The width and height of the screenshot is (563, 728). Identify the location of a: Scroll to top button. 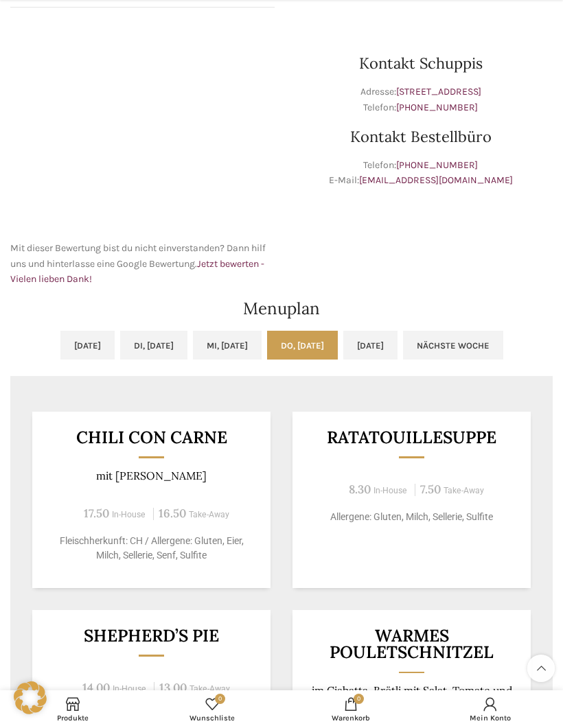
(541, 668).